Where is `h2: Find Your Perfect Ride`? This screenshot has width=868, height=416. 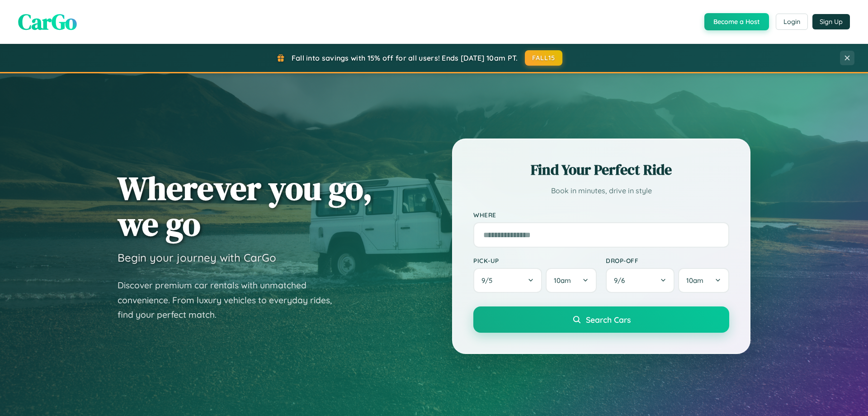 h2: Find Your Perfect Ride is located at coordinates (601, 170).